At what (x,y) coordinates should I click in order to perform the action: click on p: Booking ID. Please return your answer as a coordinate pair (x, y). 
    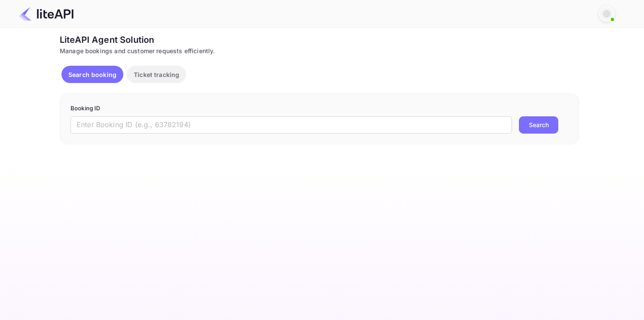
    Looking at the image, I should click on (320, 109).